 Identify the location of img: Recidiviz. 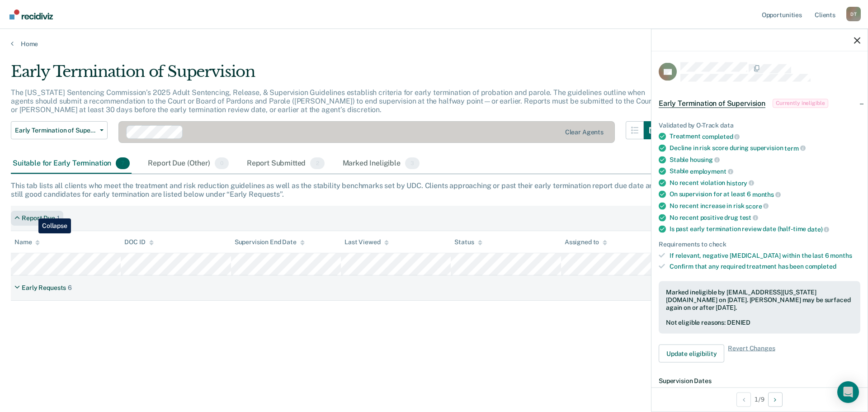
(31, 15).